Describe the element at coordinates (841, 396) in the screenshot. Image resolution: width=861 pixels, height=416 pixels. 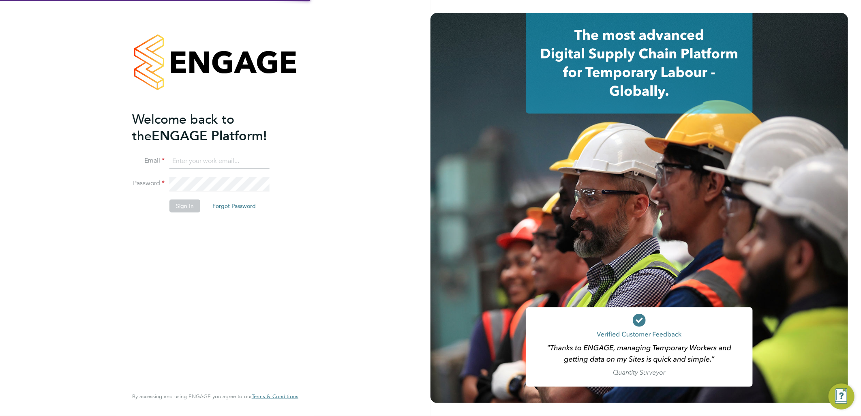
I see `button: Engage Resource Center` at that location.